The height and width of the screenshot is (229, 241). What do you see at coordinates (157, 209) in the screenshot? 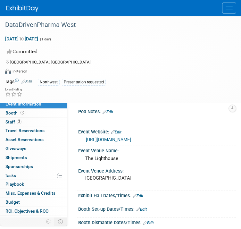
I see `div: Booth Set-up Dates/Times:` at bounding box center [157, 209].